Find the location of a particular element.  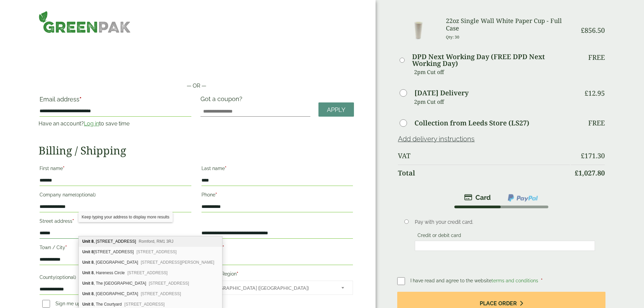

small: Qty: 30 is located at coordinates (453, 37).